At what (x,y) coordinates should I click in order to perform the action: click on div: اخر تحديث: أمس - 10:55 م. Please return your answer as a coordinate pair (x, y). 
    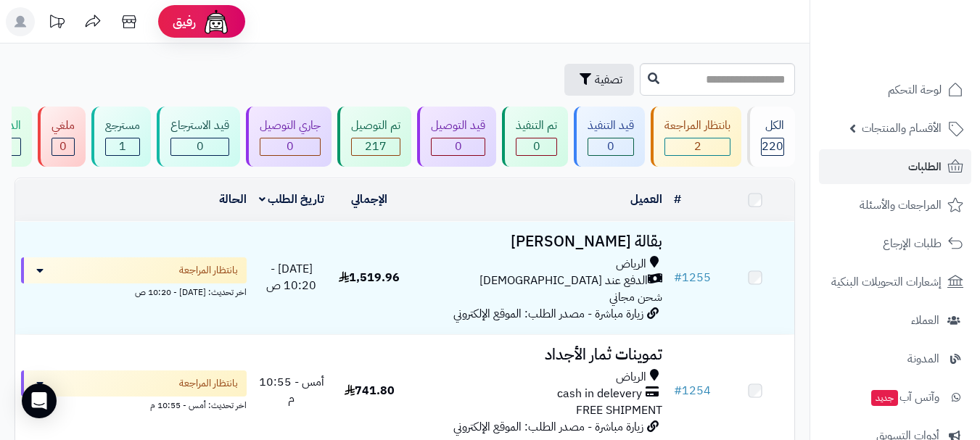
    Looking at the image, I should click on (134, 404).